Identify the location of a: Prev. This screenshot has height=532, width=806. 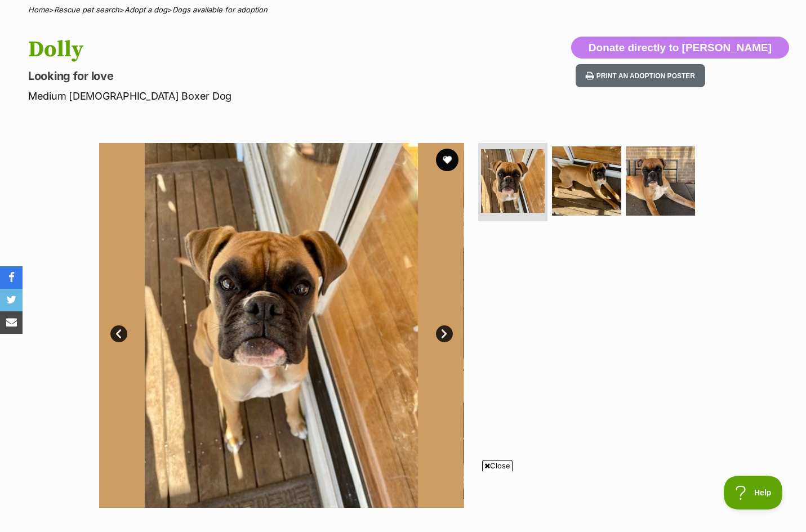
(119, 334).